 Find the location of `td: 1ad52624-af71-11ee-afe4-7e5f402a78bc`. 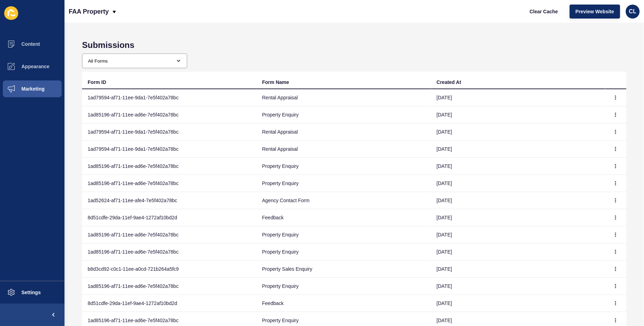

td: 1ad52624-af71-11ee-afe4-7e5f402a78bc is located at coordinates (169, 200).